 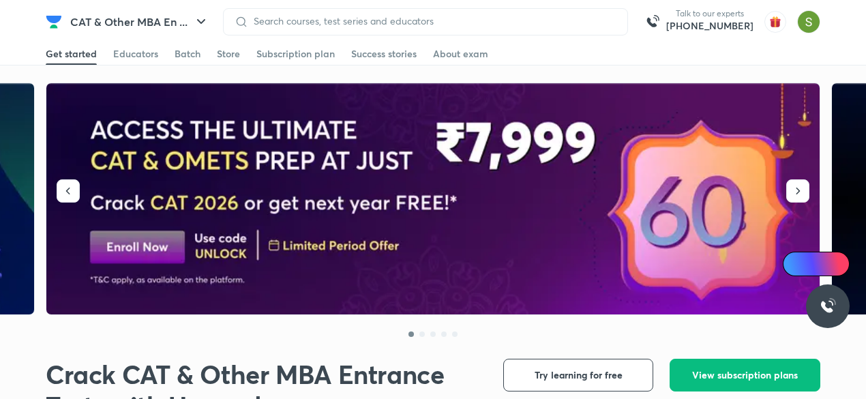 What do you see at coordinates (797, 264) in the screenshot?
I see `img: Icon` at bounding box center [797, 264].